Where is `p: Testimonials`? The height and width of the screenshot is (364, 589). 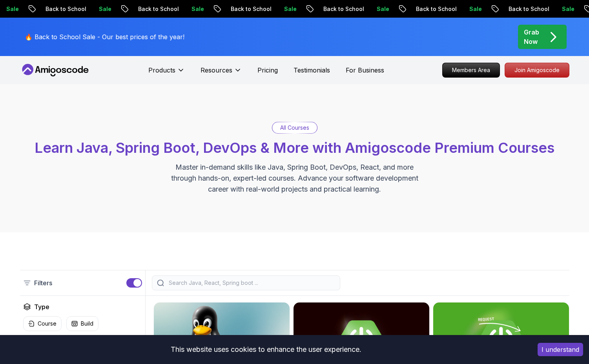
p: Testimonials is located at coordinates (312, 70).